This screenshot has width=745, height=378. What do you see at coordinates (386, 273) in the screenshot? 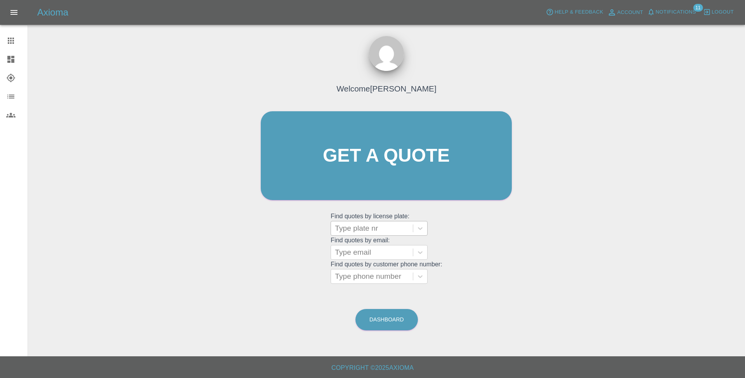
I see `grid: Find quotes by customer phone number:` at bounding box center [386, 273].